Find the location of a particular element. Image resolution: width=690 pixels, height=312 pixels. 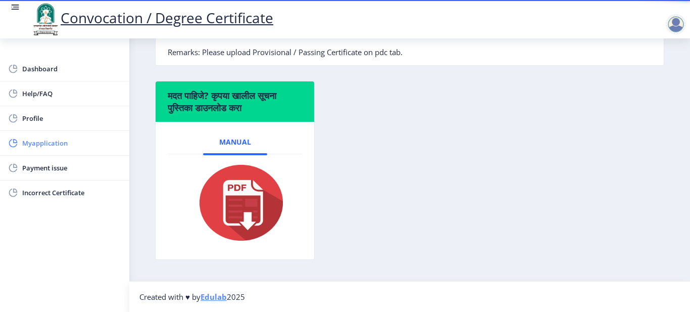

a: Edulab is located at coordinates (214, 296).